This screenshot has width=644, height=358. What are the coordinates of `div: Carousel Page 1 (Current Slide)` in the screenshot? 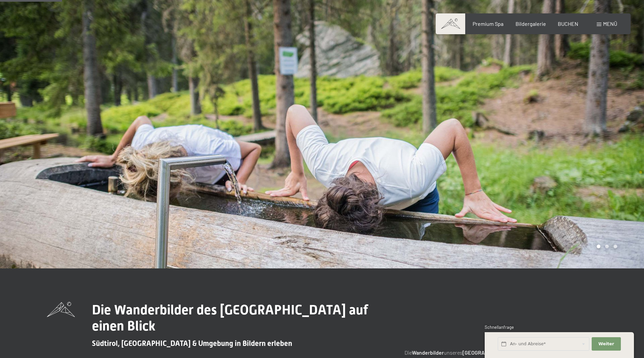 It's located at (598, 247).